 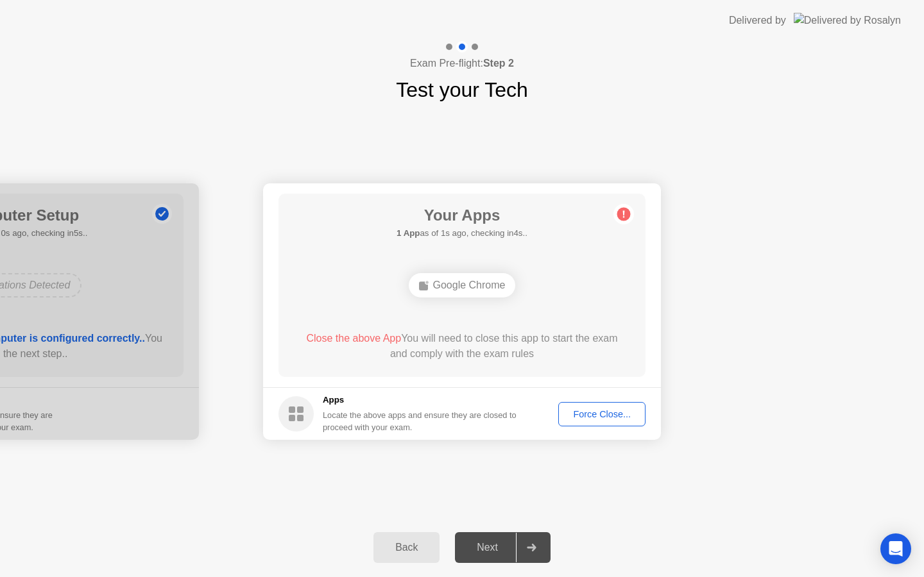 What do you see at coordinates (462, 286) in the screenshot?
I see `div: Google Chrome` at bounding box center [462, 286].